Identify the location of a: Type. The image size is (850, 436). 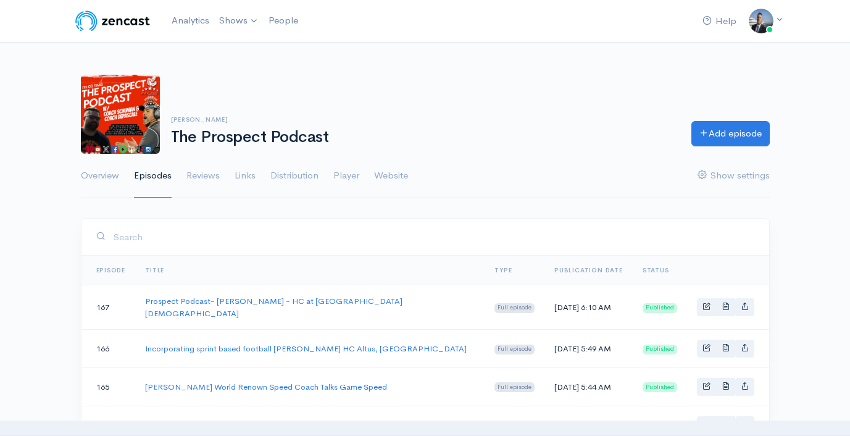
(503, 270).